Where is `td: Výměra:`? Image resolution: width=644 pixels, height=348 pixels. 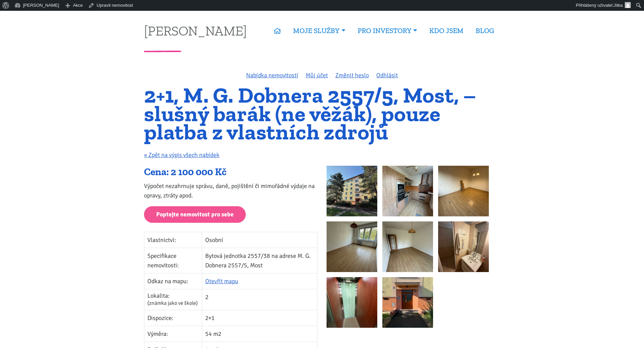 td: Výměra: is located at coordinates (173, 334).